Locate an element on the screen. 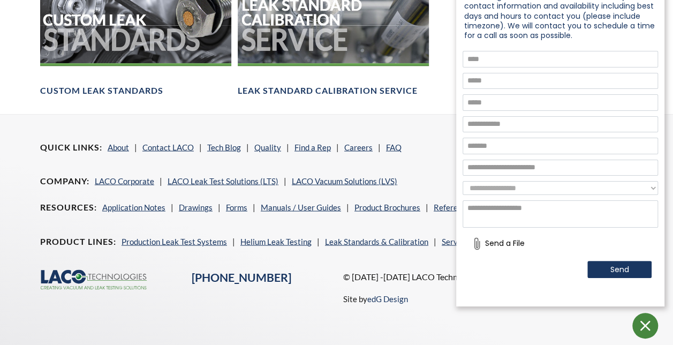  p: Site by is located at coordinates (375, 298).